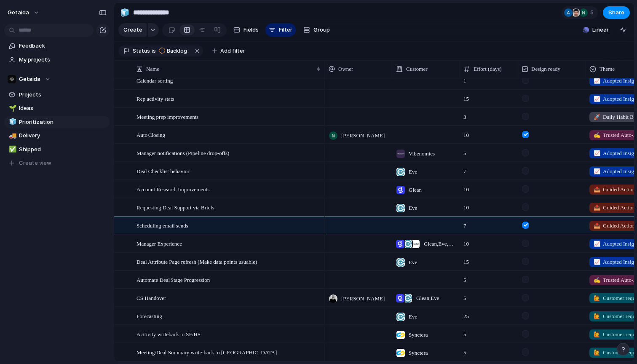 The width and height of the screenshot is (637, 364). What do you see at coordinates (488, 69) in the screenshot?
I see `span: Effort (days)` at bounding box center [488, 69].